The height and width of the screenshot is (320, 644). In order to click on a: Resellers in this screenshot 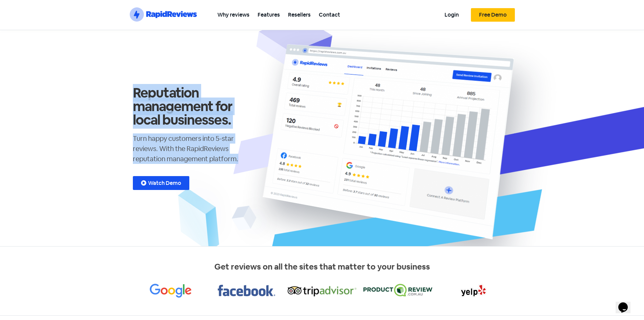, I will do `click(299, 14)`.